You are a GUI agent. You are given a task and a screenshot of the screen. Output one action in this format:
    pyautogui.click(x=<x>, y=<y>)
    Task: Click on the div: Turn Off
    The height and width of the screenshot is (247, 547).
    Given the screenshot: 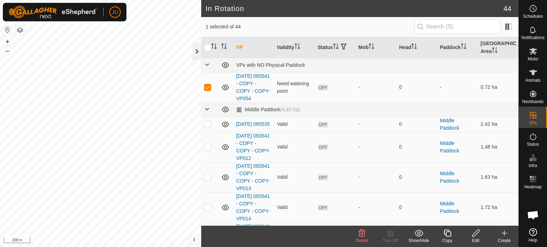 What is the action you would take?
    pyautogui.click(x=390, y=241)
    